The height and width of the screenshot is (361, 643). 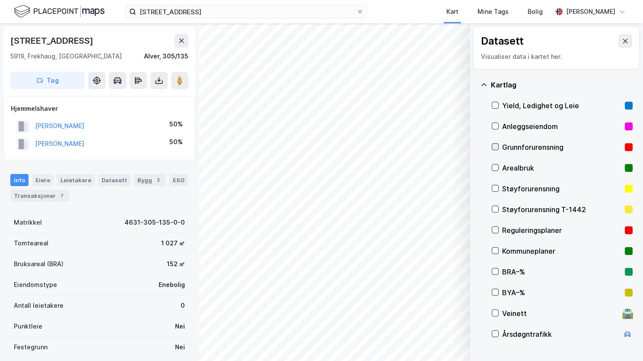 What do you see at coordinates (38, 305) in the screenshot?
I see `div: Antall leietakere` at bounding box center [38, 305].